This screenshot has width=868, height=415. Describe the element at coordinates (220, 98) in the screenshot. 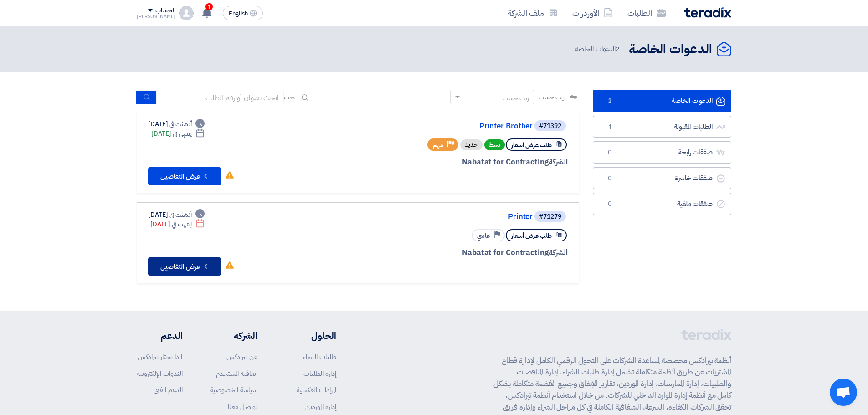

I see `input: ابحث بعنوان أو رقم الطلب` at that location.